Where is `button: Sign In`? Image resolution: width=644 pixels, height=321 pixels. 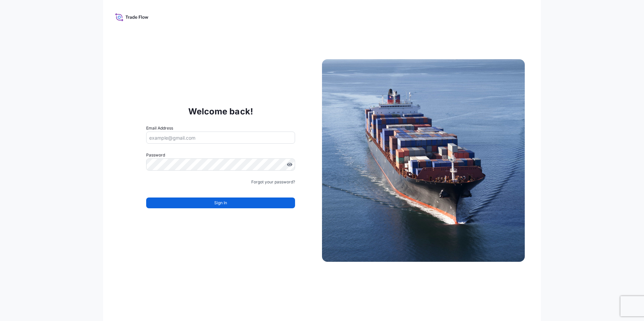 button: Sign In is located at coordinates (221, 203).